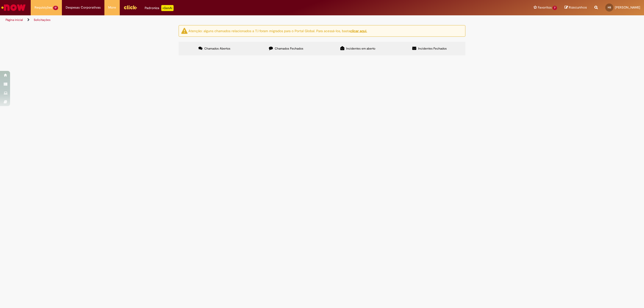  Describe the element at coordinates (433, 49) in the screenshot. I see `span: Incidentes Fechados` at that location.